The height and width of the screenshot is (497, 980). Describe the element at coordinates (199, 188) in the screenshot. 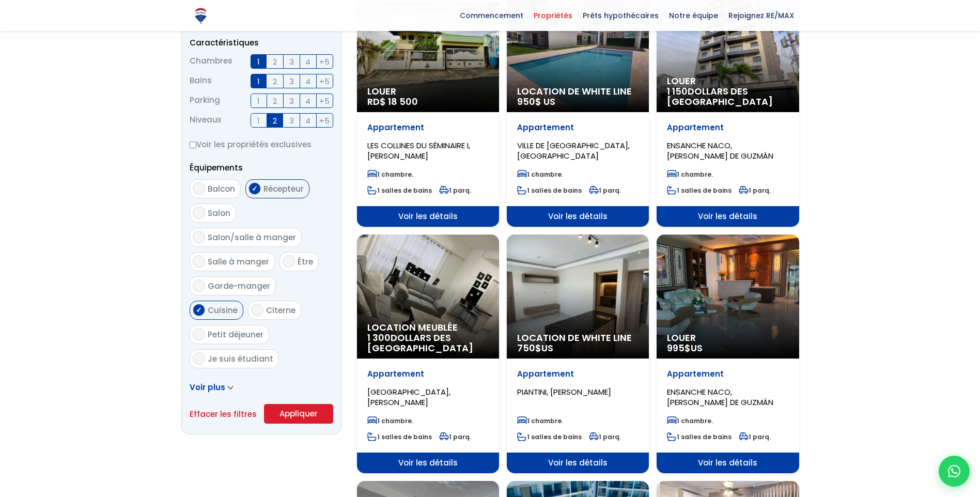

I see `input: Balcon` at that location.